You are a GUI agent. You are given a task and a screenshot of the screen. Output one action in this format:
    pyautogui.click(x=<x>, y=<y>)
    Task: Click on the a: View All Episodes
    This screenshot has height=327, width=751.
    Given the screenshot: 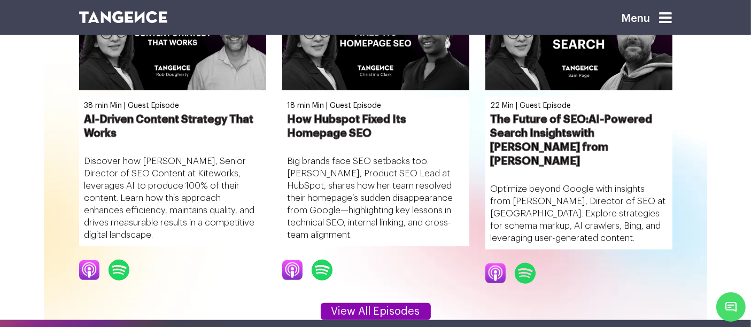 What is the action you would take?
    pyautogui.click(x=376, y=312)
    